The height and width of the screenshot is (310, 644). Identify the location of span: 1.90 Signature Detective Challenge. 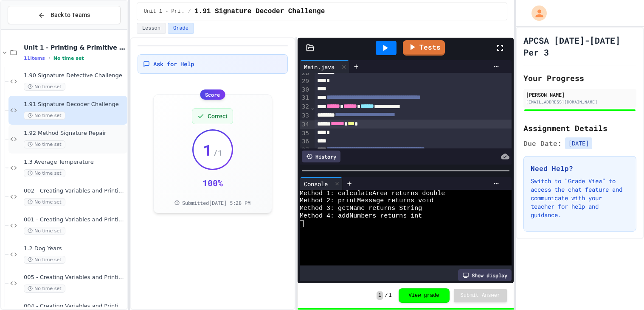
(75, 75).